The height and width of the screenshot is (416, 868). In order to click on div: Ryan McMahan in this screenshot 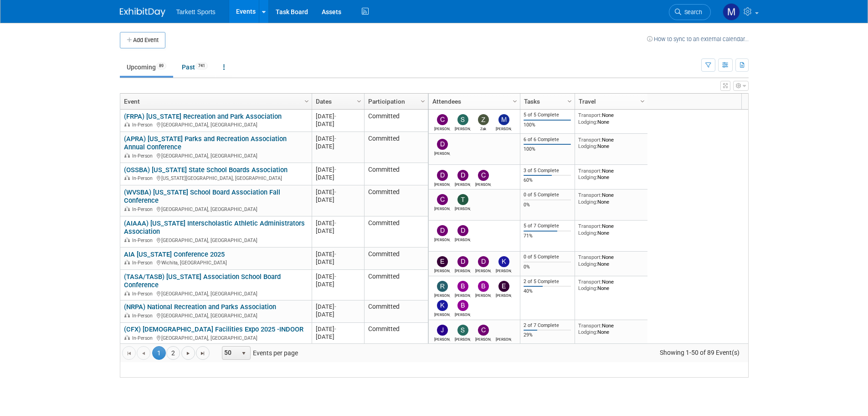, I will do `click(504, 338)`.